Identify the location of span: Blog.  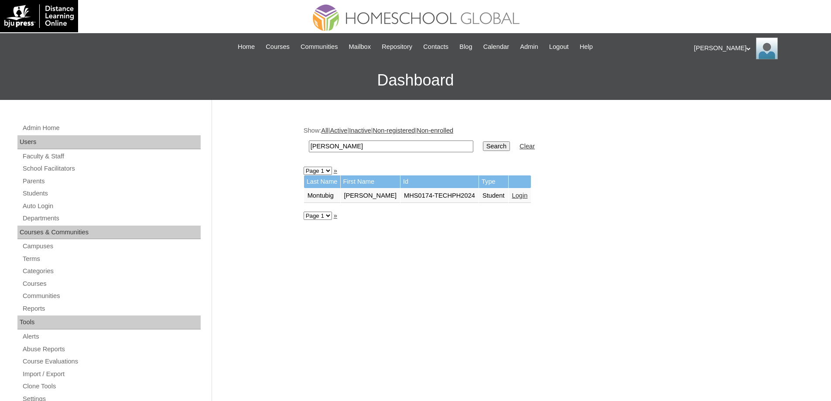
(465, 47).